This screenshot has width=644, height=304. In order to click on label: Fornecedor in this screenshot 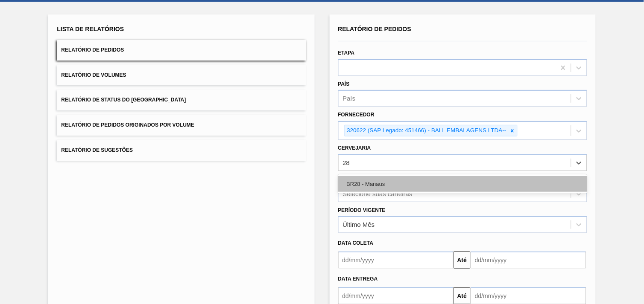, I will do `click(357, 115)`.